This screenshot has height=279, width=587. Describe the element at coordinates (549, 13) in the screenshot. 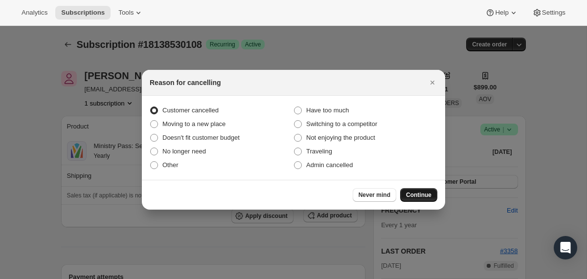

I see `button: Settings` at that location.